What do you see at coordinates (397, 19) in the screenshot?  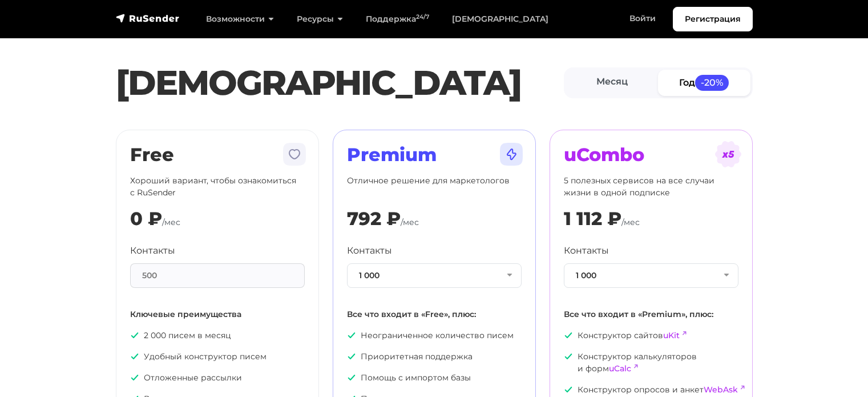 I see `a: Поддержка24/7` at bounding box center [397, 19].